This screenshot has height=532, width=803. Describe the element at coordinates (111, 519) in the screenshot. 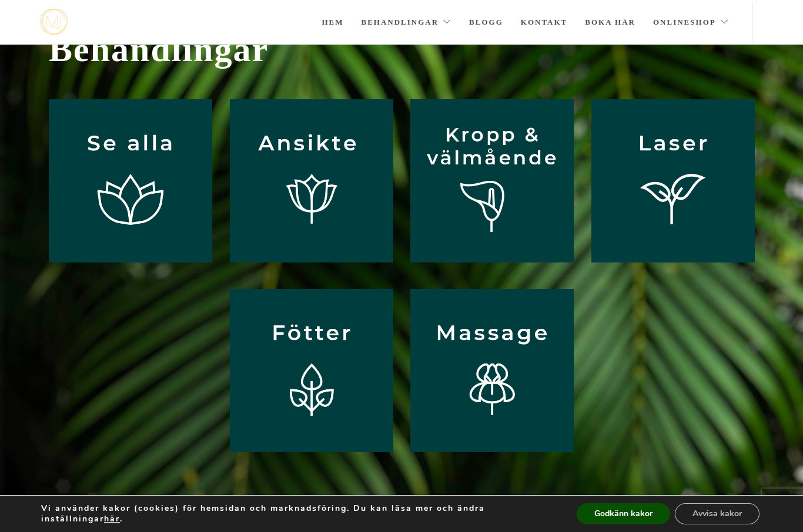

I see `button: här` at that location.